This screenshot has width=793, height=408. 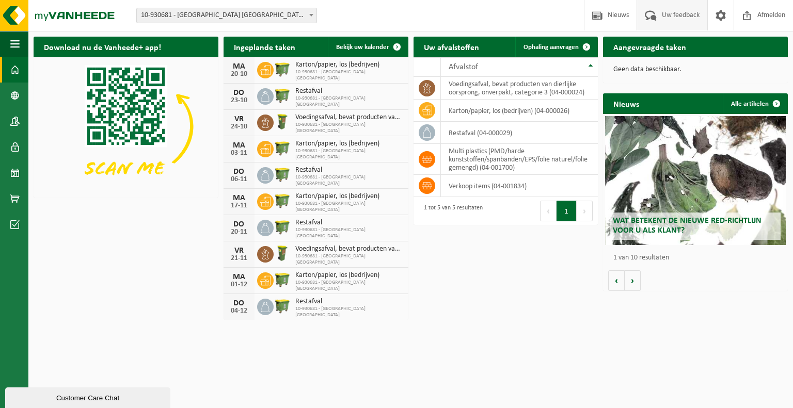 I want to click on h2: Nieuws, so click(x=626, y=103).